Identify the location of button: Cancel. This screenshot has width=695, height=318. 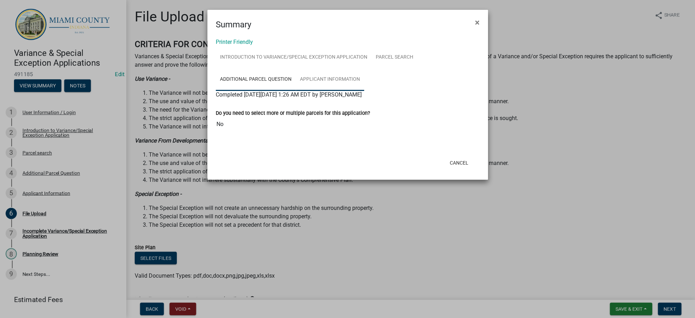
(459, 163).